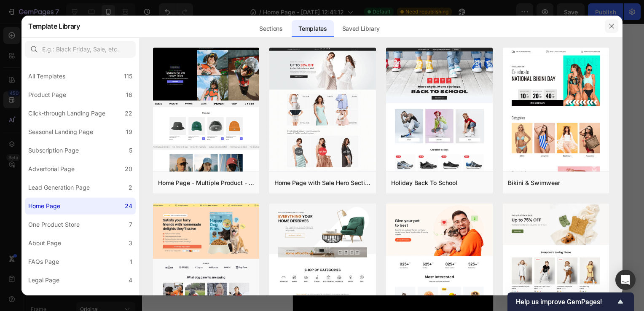 The height and width of the screenshot is (311, 644). Describe the element at coordinates (129, 95) in the screenshot. I see `div: 16` at that location.